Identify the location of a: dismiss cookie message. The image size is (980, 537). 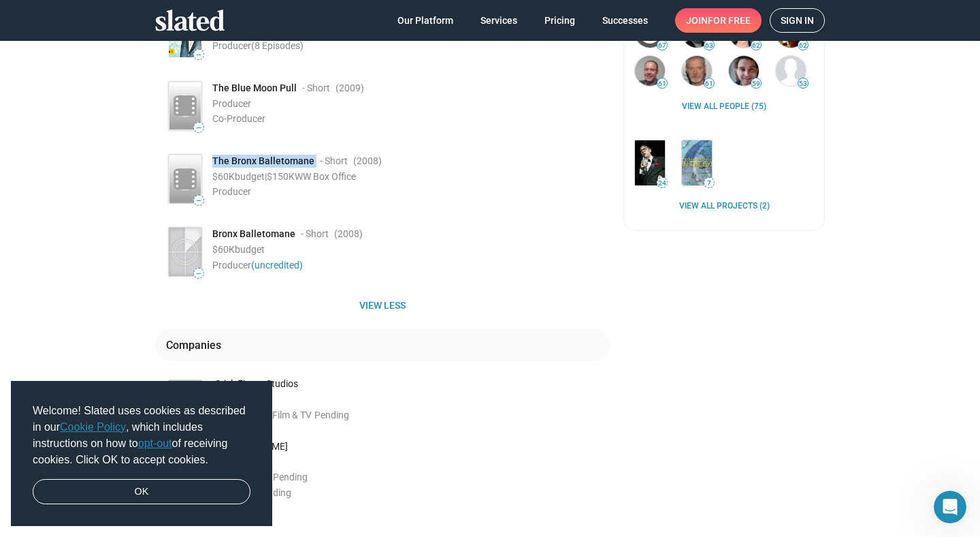
(142, 492).